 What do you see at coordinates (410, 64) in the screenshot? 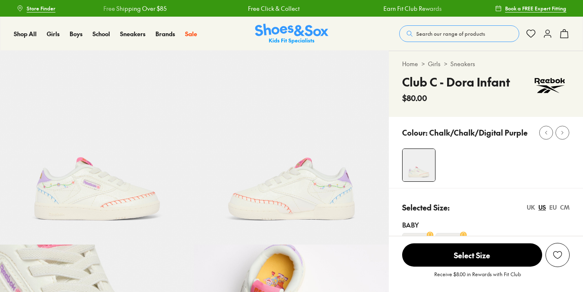
I see `a: Home` at bounding box center [410, 64].